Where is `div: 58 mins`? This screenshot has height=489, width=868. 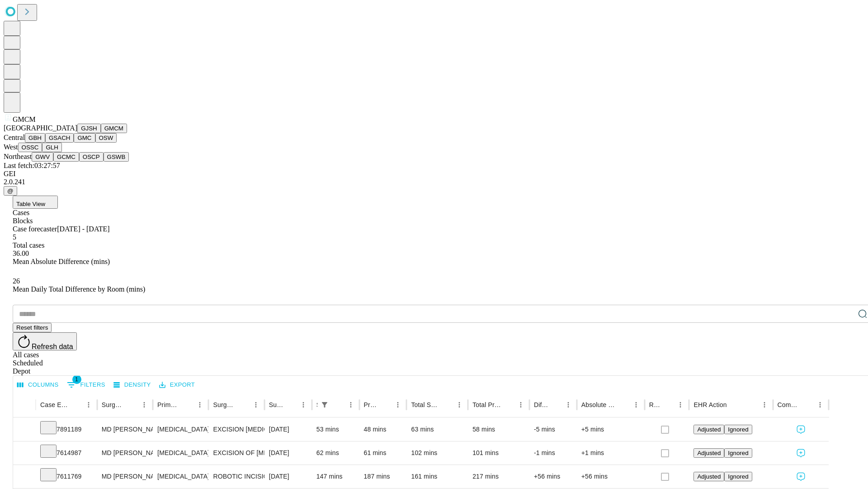
div: 58 mins is located at coordinates (499, 429).